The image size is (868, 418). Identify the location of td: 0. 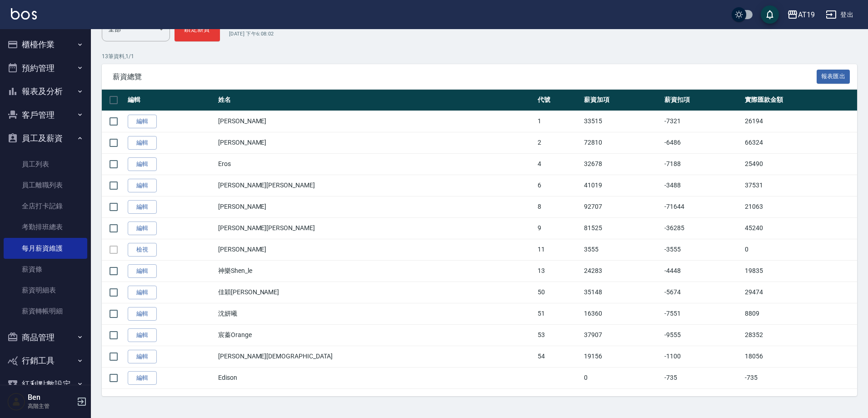
(800, 249).